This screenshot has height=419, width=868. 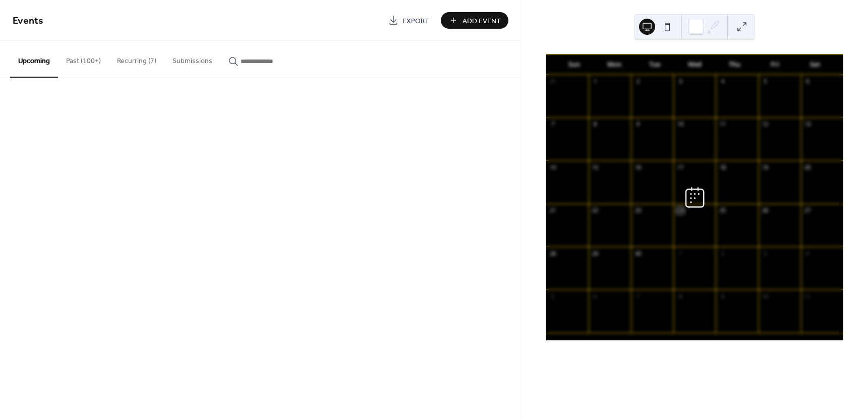 I want to click on button: Add Event, so click(x=474, y=20).